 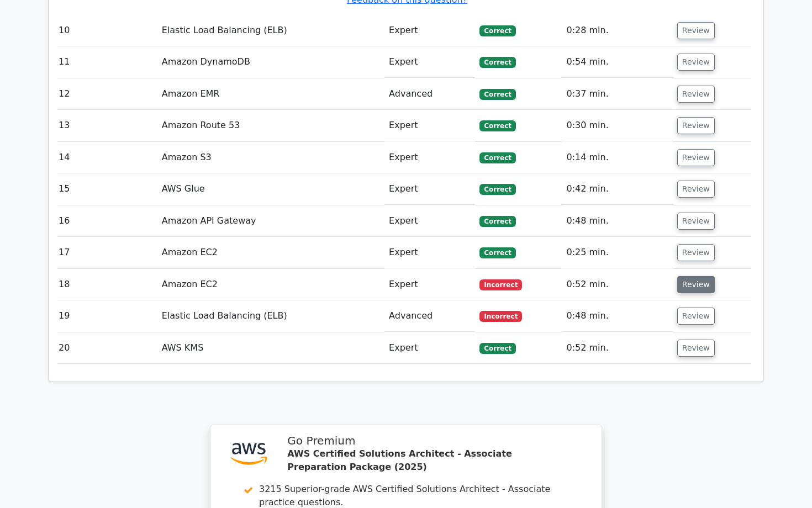 What do you see at coordinates (270, 157) in the screenshot?
I see `td: Amazon S3` at bounding box center [270, 157].